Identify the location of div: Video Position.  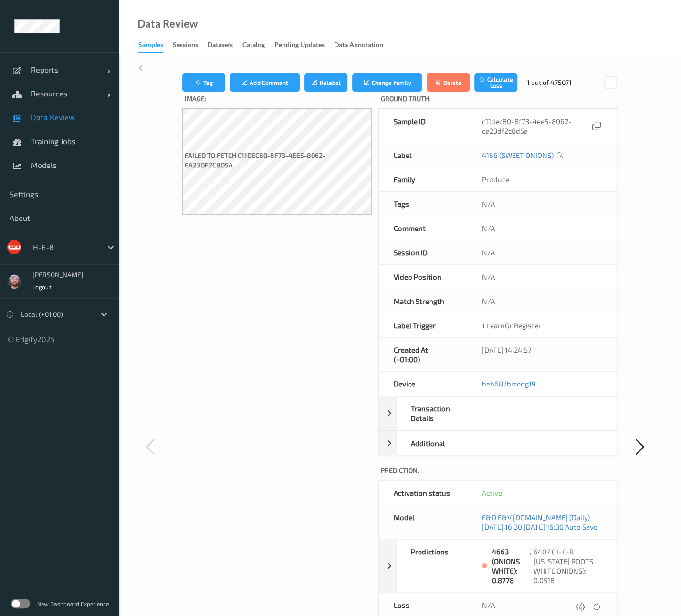
(423, 276).